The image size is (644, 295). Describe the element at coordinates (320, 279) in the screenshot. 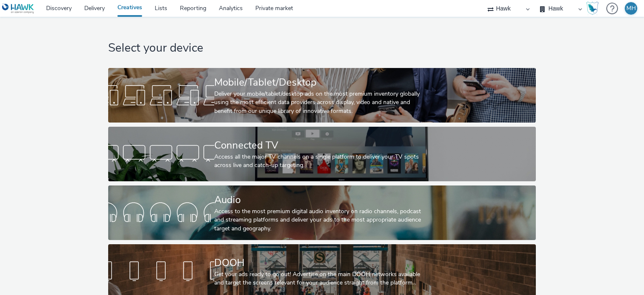

I see `div: Get your ads ready to go out! Advertise on the main DOOH networks available and target the screen...` at that location.